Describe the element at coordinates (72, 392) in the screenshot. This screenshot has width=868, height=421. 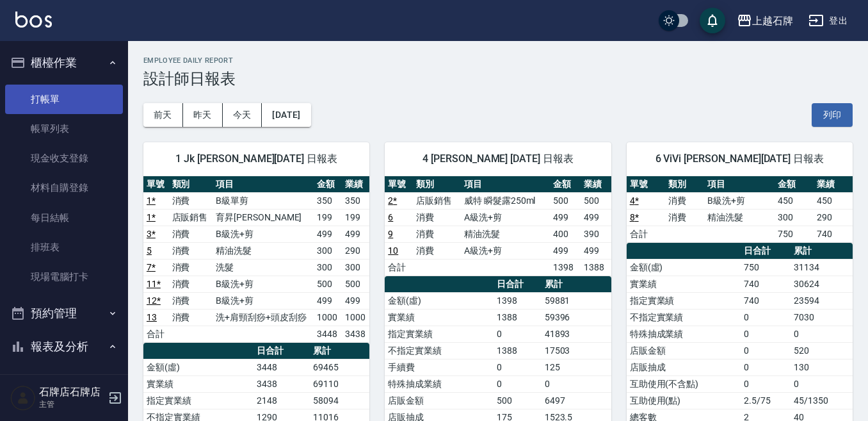
I see `h5: 石牌店石牌店` at that location.